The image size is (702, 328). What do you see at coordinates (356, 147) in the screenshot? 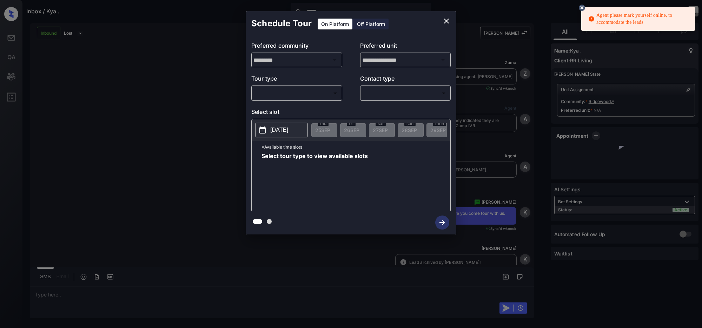
I see `p: *Available time slots` at bounding box center [356, 147].